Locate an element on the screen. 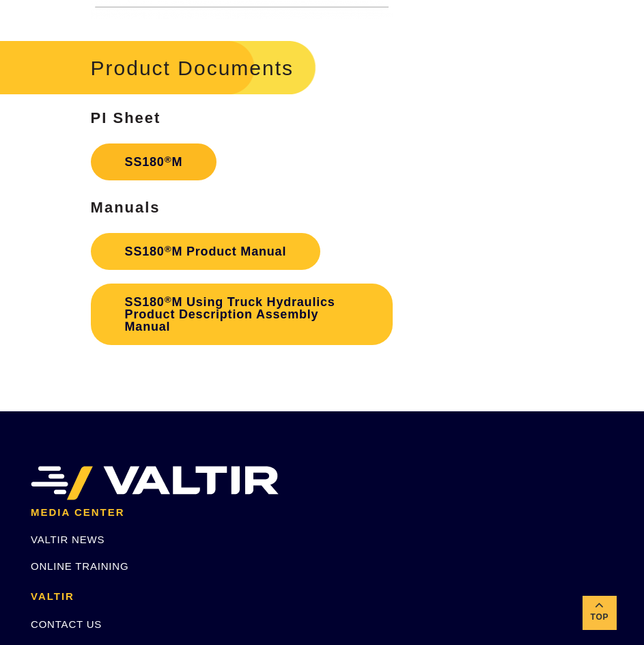 The width and height of the screenshot is (644, 645). a: VALTIR NEWS is located at coordinates (68, 539).